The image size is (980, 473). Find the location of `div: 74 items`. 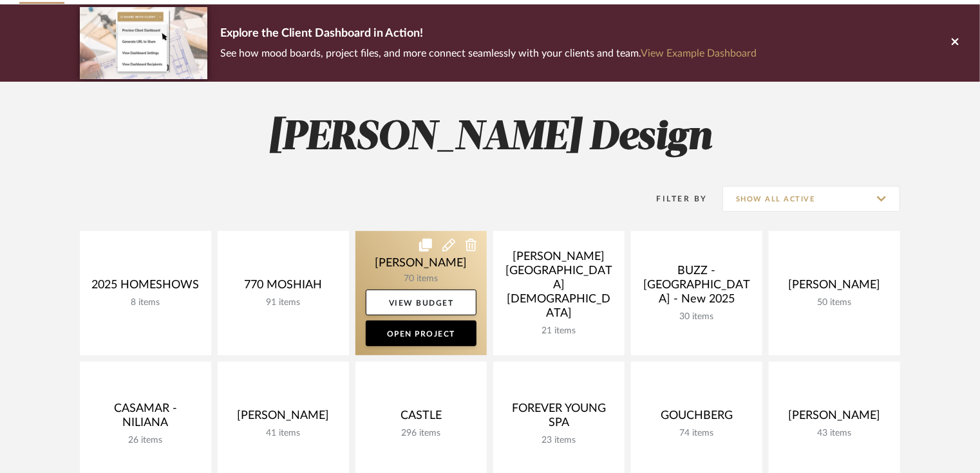

div: 74 items is located at coordinates (696, 433).